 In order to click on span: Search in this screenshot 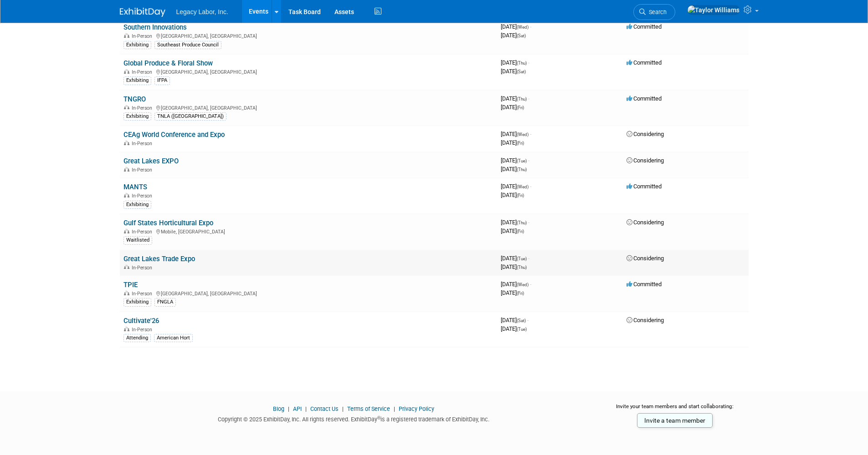, I will do `click(656, 11)`.